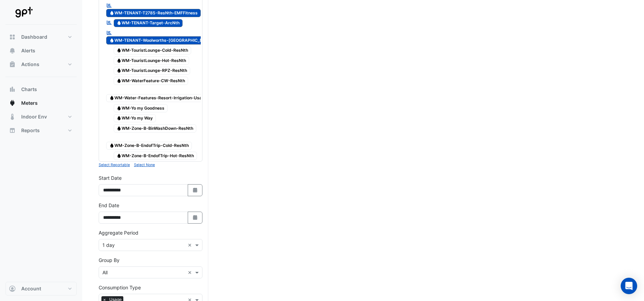 The image size is (644, 301). I want to click on span: WM-TouristLounge-RPZ-ResNth, so click(152, 71).